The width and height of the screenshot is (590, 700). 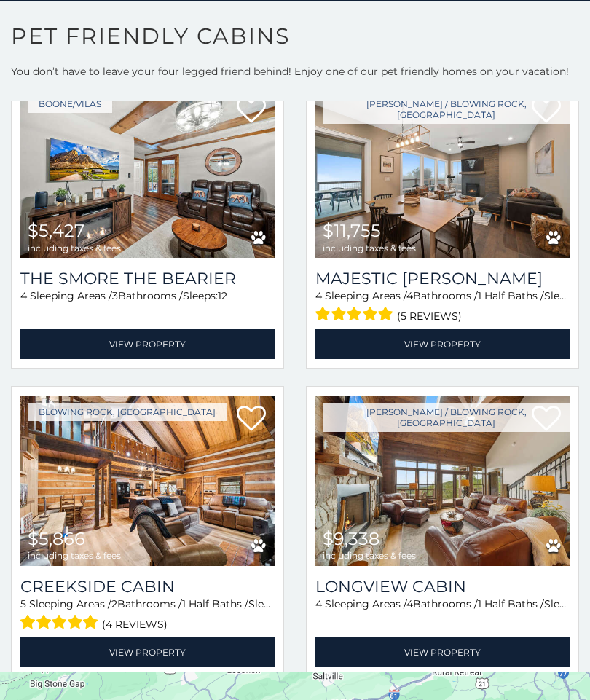 What do you see at coordinates (148, 278) in the screenshot?
I see `h3: The Smore The Bearier` at bounding box center [148, 278].